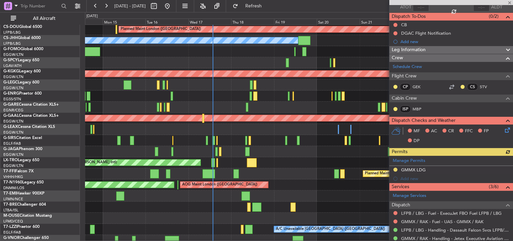  I want to click on a: T7-FFIFalcon 7X, so click(18, 171).